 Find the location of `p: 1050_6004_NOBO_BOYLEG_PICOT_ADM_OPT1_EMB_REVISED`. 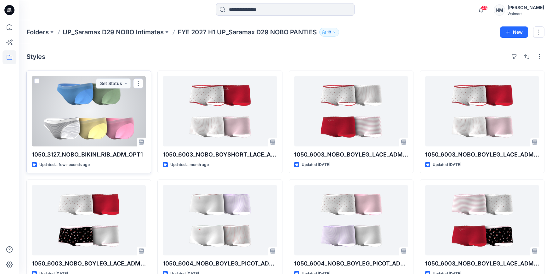

p: 1050_6004_NOBO_BOYLEG_PICOT_ADM_OPT1_EMB_REVISED is located at coordinates (220, 264).